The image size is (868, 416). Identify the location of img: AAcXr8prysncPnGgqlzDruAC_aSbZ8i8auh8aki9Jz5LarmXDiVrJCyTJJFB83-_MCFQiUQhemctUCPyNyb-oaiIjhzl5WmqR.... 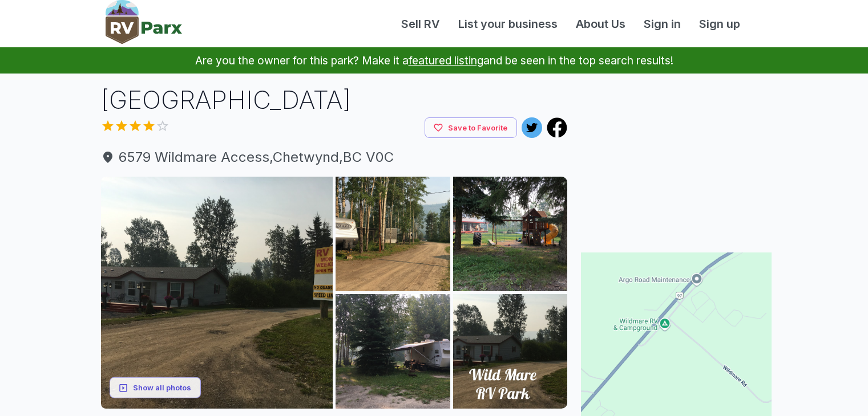
(217, 292).